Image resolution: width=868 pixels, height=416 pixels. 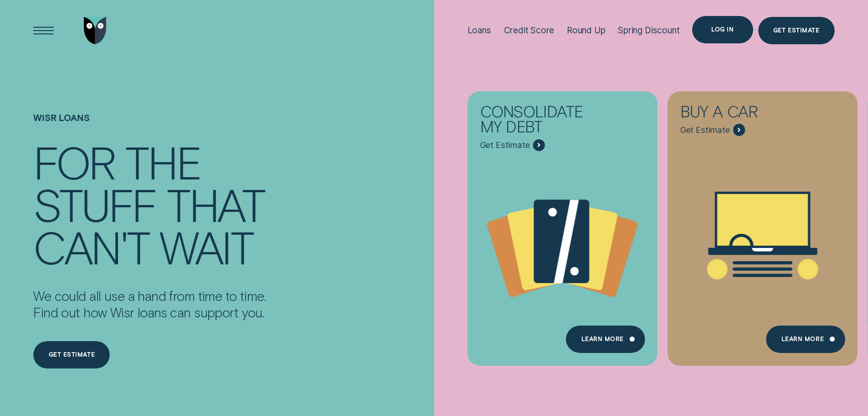 What do you see at coordinates (541, 121) in the screenshot?
I see `div: Consolidate my debt` at bounding box center [541, 121].